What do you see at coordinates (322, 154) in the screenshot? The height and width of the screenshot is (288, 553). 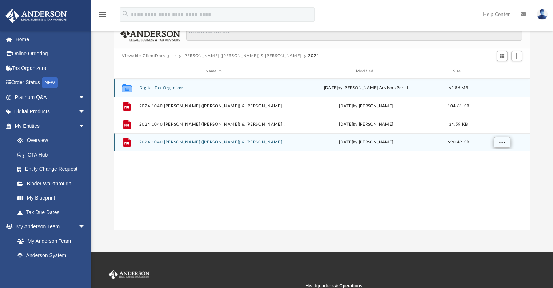 I see `div: grid` at bounding box center [322, 154].